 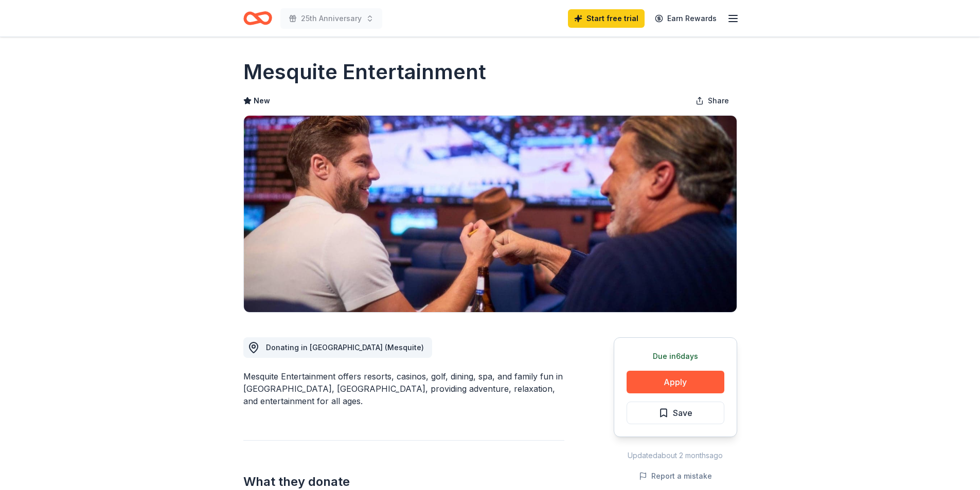 I want to click on button: Report a mistake, so click(x=675, y=476).